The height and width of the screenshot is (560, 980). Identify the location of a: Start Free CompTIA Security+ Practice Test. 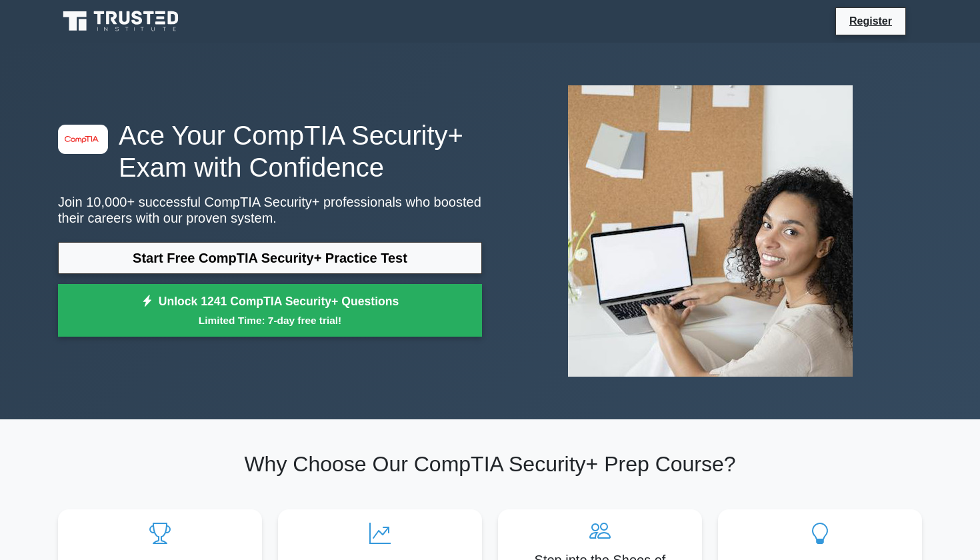
(270, 258).